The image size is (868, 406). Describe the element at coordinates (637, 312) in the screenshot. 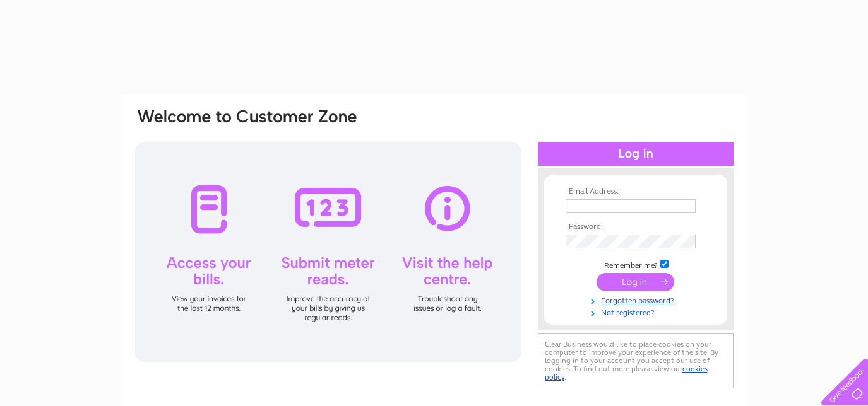

I see `a: Not registered?` at that location.